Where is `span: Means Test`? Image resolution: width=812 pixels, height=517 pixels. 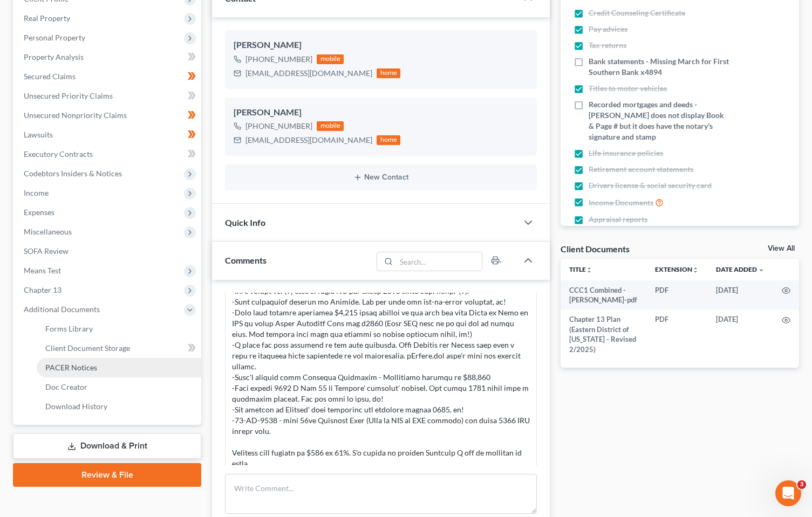 span: Means Test is located at coordinates (42, 270).